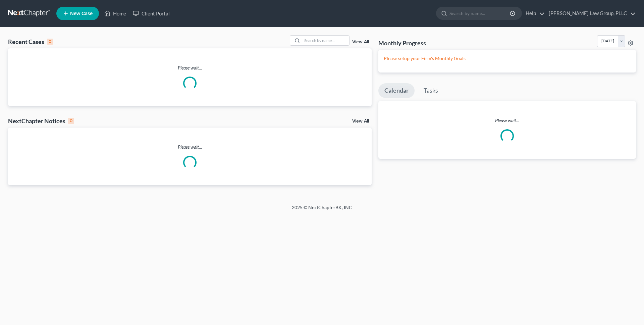 The width and height of the screenshot is (644, 325). What do you see at coordinates (151, 13) in the screenshot?
I see `a: Client Portal` at bounding box center [151, 13].